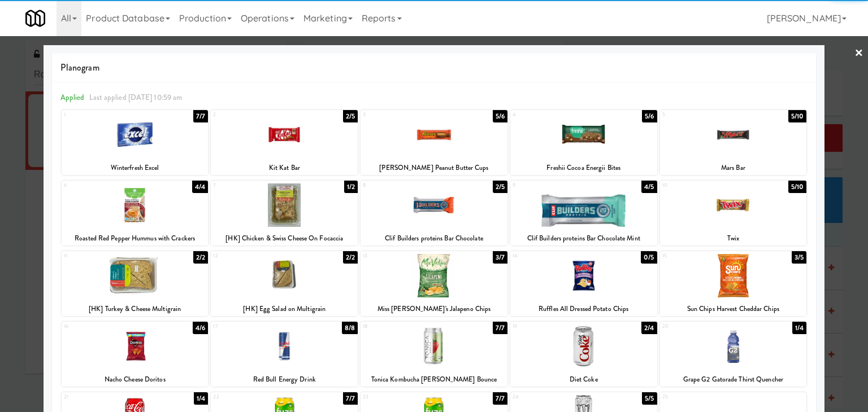 The width and height of the screenshot is (868, 412). I want to click on div: 25, so click(698, 397).